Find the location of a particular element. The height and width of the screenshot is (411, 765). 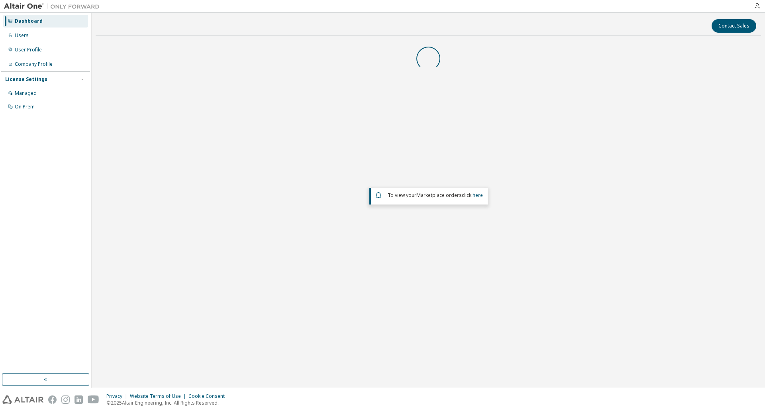

div: On Prem is located at coordinates (25, 107).